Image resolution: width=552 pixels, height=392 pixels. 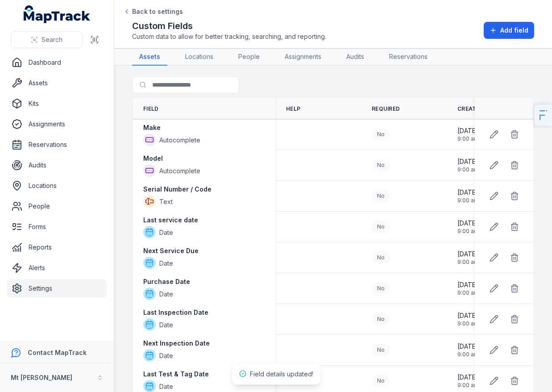 I want to click on strong: Last service date, so click(x=171, y=220).